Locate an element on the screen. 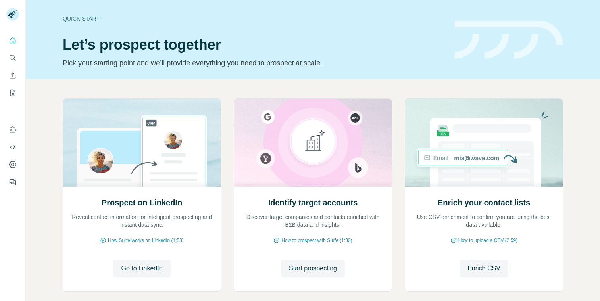  button: Use Surfe API is located at coordinates (13, 147).